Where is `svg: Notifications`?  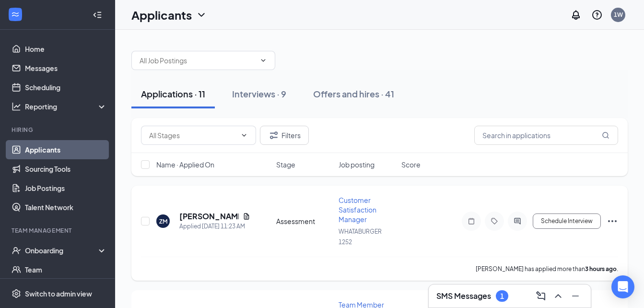
svg: Notifications is located at coordinates (576, 15).